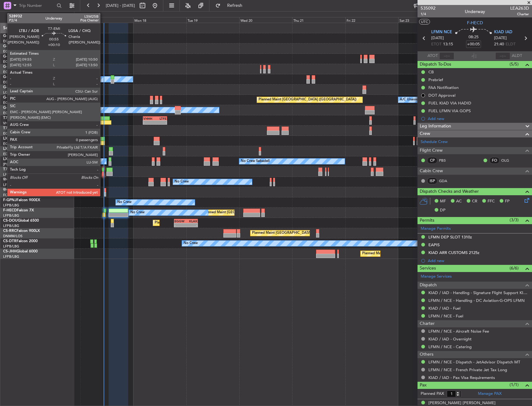 The height and width of the screenshot is (406, 532). Describe the element at coordinates (372, 20) in the screenshot. I see `div: Fri 22` at that location.